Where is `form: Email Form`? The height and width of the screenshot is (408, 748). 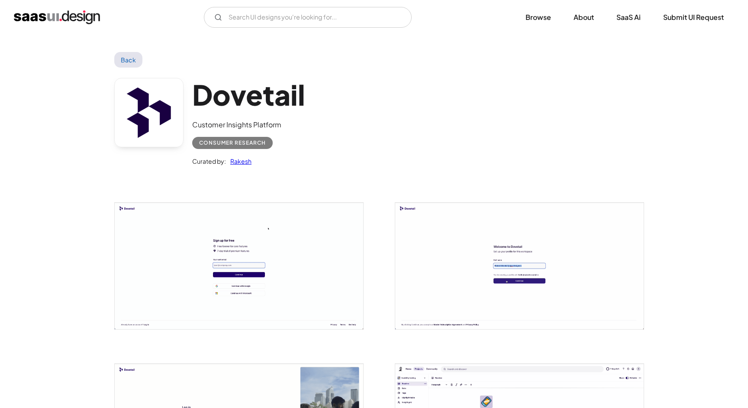 form: Email Form is located at coordinates (308, 17).